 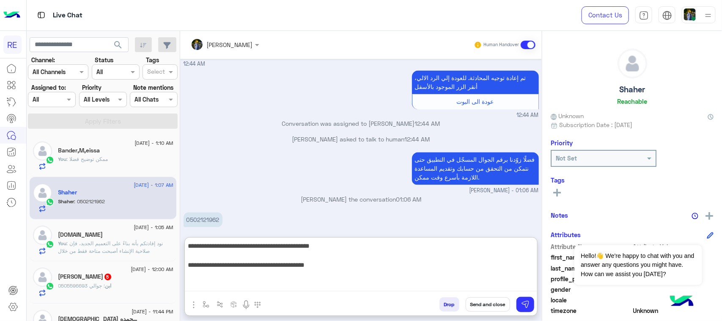 What do you see at coordinates (153, 87) in the screenshot?
I see `label: Note mentions` at bounding box center [153, 87].